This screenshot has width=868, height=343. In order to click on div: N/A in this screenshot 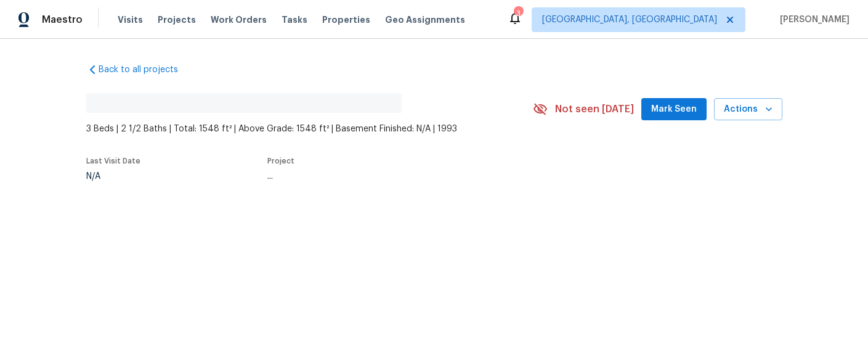, I will do `click(113, 177)`.